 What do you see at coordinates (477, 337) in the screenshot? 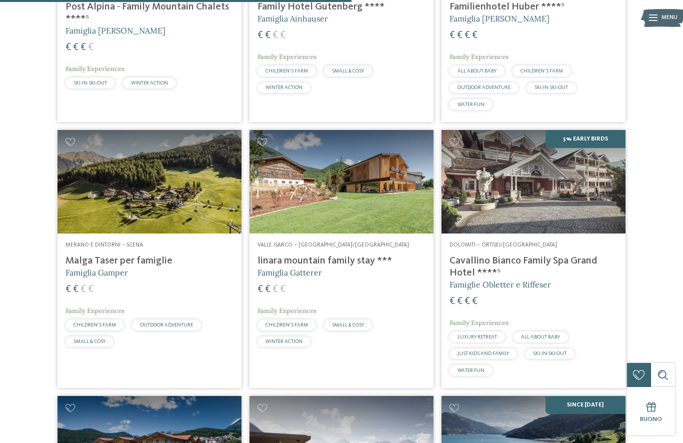
I see `span: LUXURY RETREAT` at bounding box center [477, 337].